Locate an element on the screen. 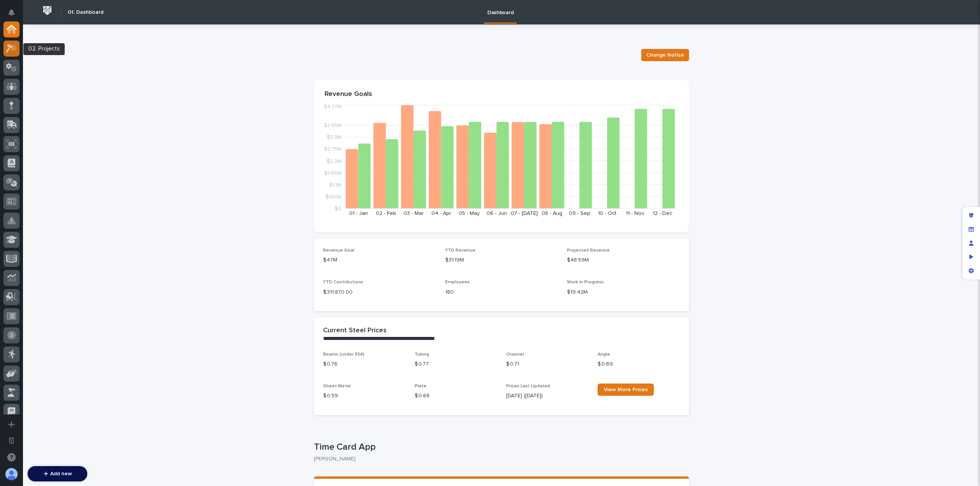  p: $ 0.68 is located at coordinates (455, 396).